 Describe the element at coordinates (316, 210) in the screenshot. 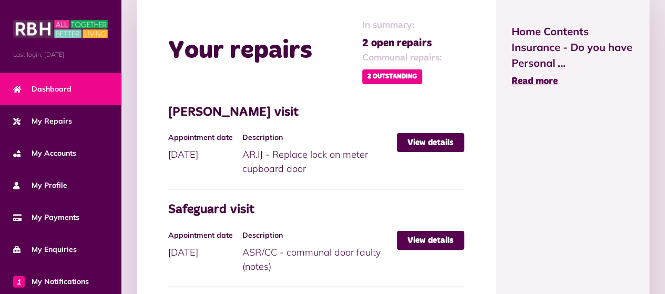

I see `h3: Safeguard visit` at that location.